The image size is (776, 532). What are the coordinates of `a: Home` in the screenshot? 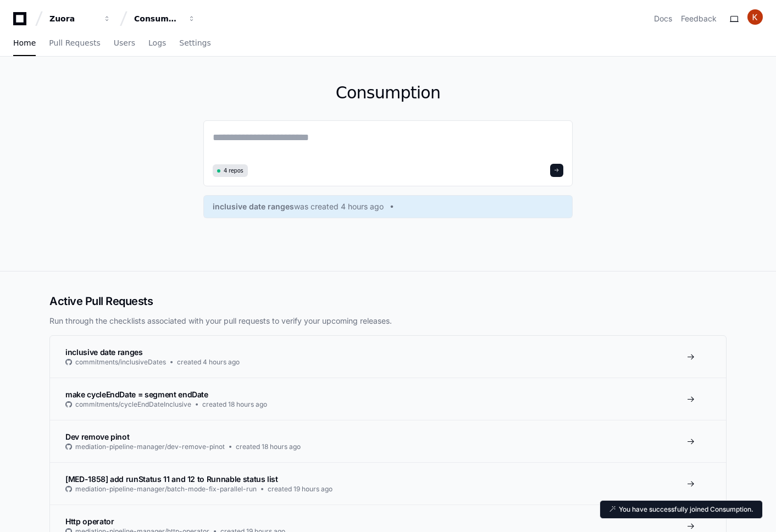 It's located at (24, 44).